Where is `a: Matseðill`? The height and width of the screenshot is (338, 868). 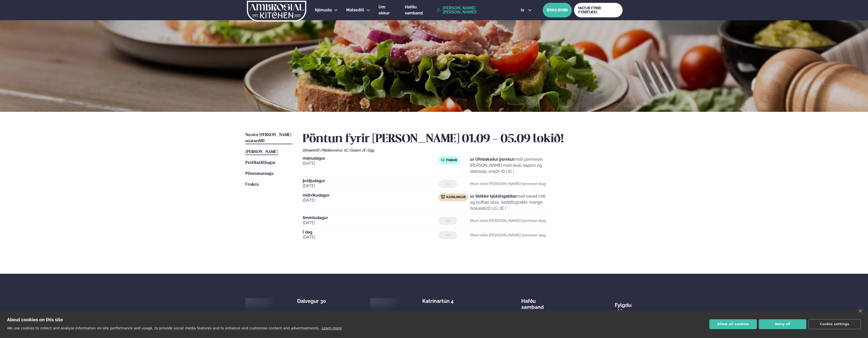 a: Matseðill is located at coordinates (355, 10).